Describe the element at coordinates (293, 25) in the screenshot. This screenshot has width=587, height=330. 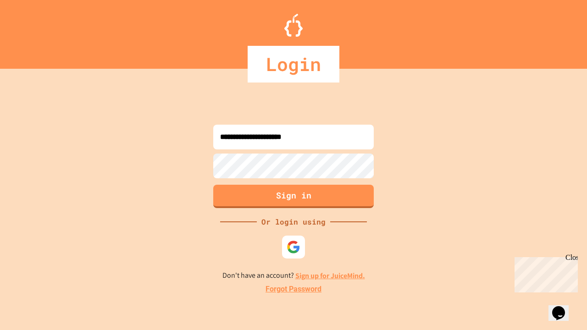
I see `img: Logo.svg` at that location.